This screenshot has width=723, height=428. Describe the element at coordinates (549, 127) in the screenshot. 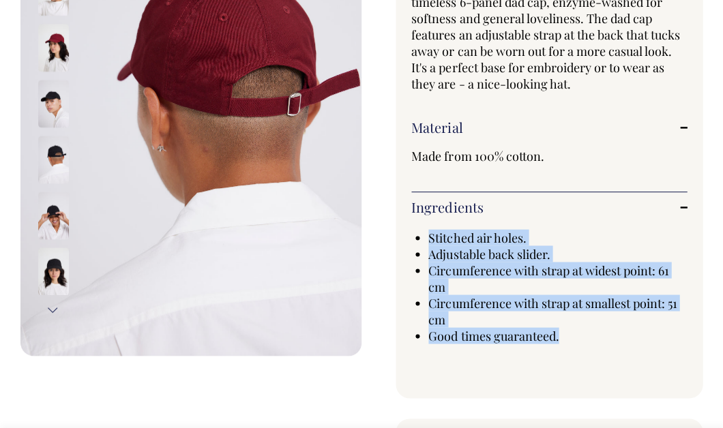

I see `a: Material` at that location.